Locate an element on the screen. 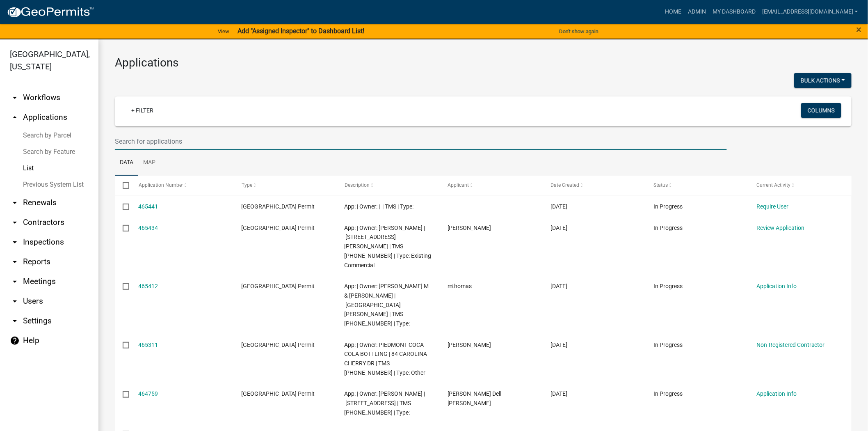 The image size is (868, 431). span: Danny Donnelly is located at coordinates (469, 345).